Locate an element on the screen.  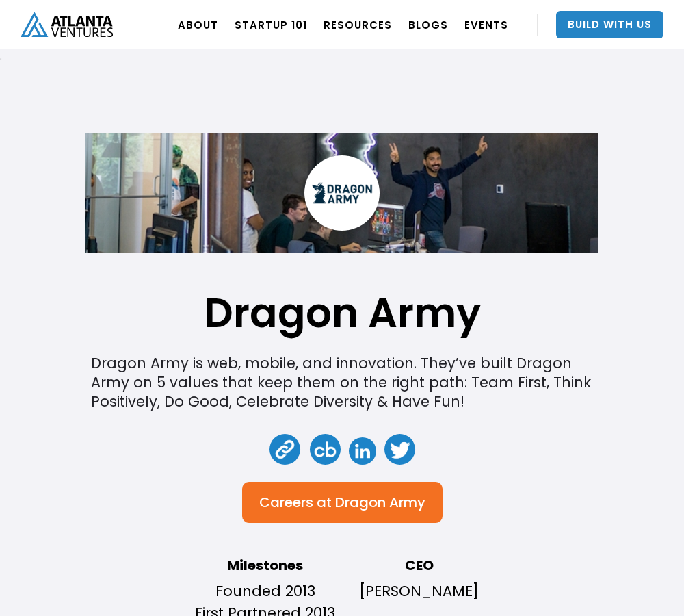
a: RESOURCES is located at coordinates (358, 24).